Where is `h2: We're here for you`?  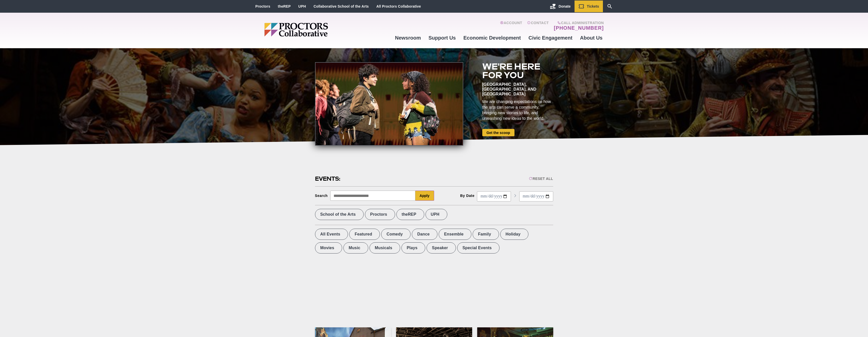
h2: We're here for you is located at coordinates (518, 71).